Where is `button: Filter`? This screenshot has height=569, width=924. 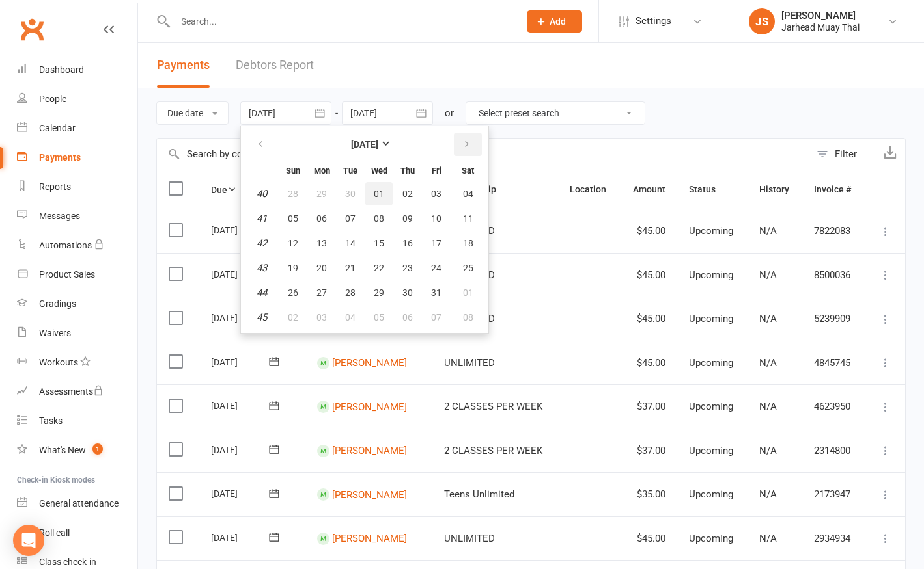
button: Filter is located at coordinates (841, 154).